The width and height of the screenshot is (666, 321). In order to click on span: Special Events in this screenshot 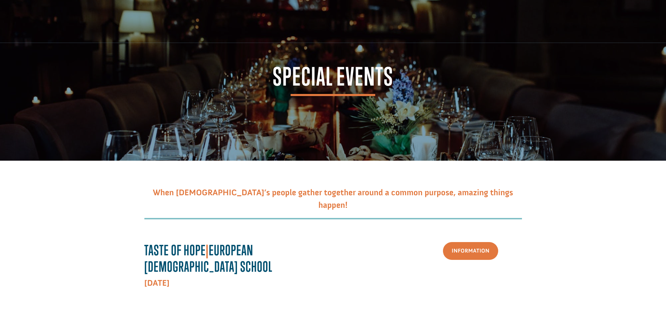, I will do `click(333, 80)`.